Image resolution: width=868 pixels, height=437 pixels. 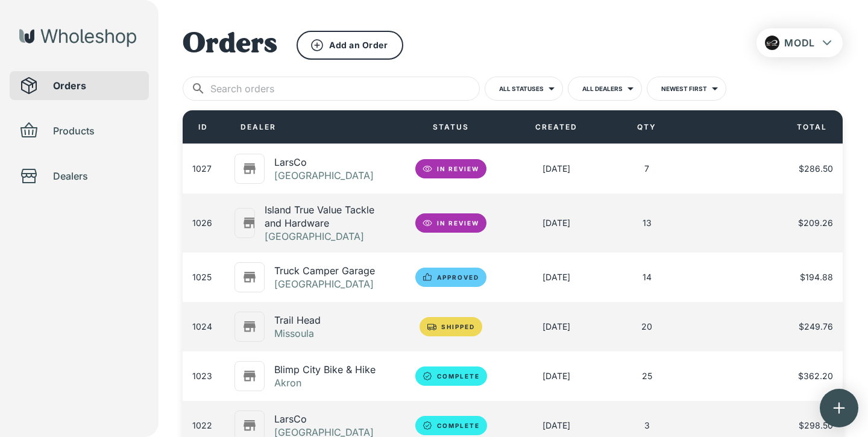 I want to click on div: STATUS, so click(x=451, y=128).